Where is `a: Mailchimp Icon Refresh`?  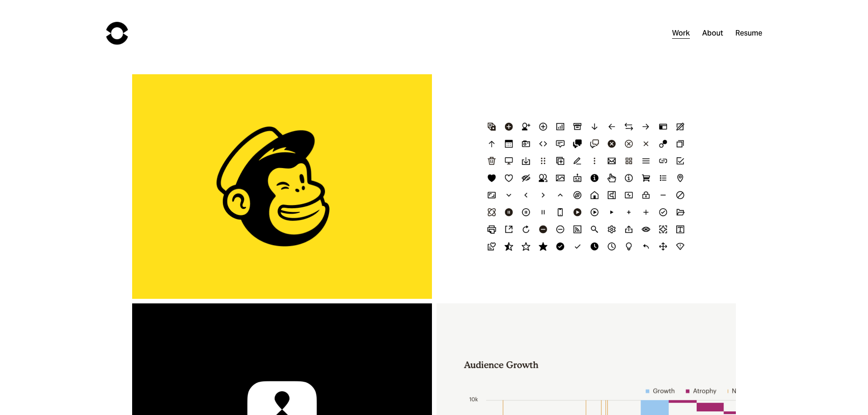 a: Mailchimp Icon Refresh is located at coordinates (586, 186).